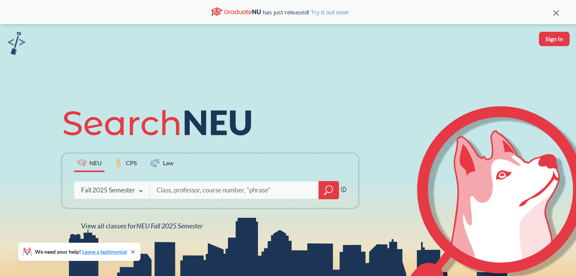 The height and width of the screenshot is (276, 576). What do you see at coordinates (329, 190) in the screenshot?
I see `svg: magnifying glass` at bounding box center [329, 190].